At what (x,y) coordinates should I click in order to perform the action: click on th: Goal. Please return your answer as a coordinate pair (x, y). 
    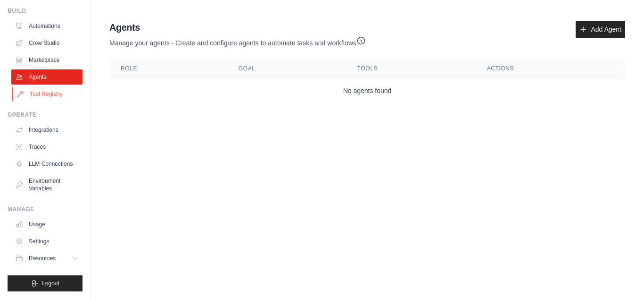
    Looking at the image, I should click on (287, 69).